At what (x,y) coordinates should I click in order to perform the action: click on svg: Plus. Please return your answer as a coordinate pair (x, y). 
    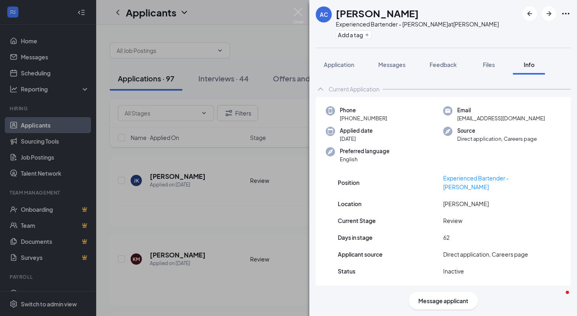
    Looking at the image, I should click on (367, 35).